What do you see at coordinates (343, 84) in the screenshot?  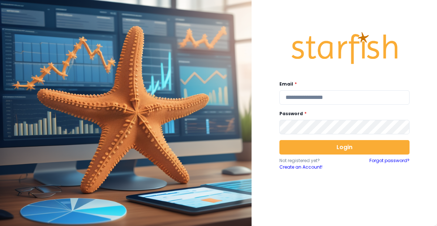 I see `label: Email` at bounding box center [343, 84].